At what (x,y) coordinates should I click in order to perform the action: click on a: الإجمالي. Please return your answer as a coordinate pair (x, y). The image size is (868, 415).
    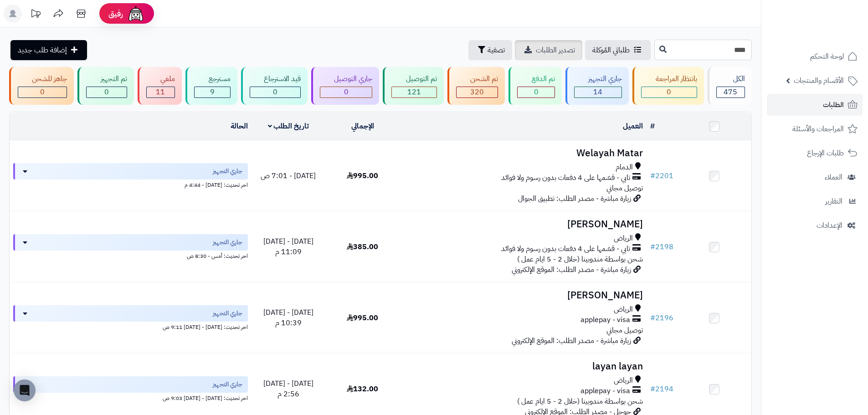
    Looking at the image, I should click on (363, 126).